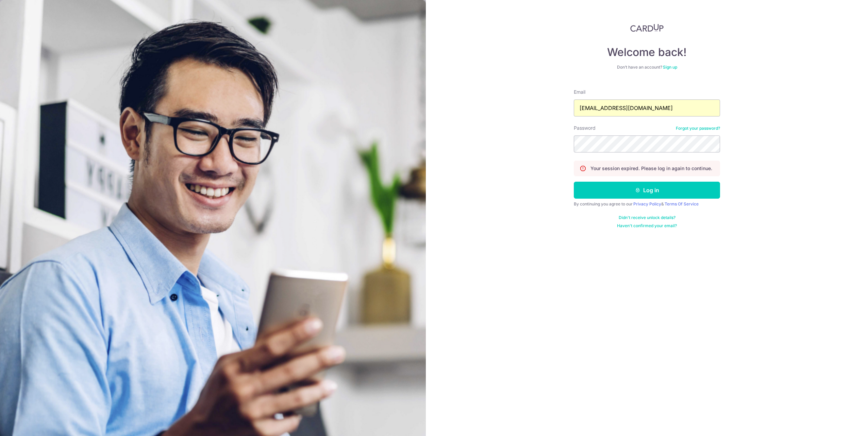 The width and height of the screenshot is (868, 436). Describe the element at coordinates (647, 108) in the screenshot. I see `input: Enter your Email` at that location.